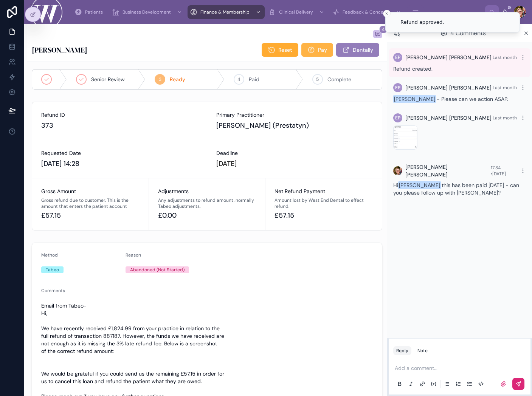  What do you see at coordinates (317, 79) in the screenshot?
I see `span: 5` at bounding box center [317, 79].